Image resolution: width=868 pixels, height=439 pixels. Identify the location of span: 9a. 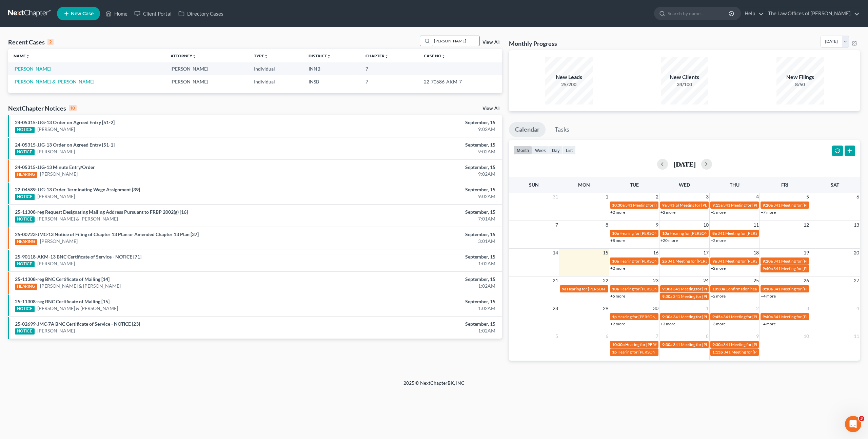
(664, 205).